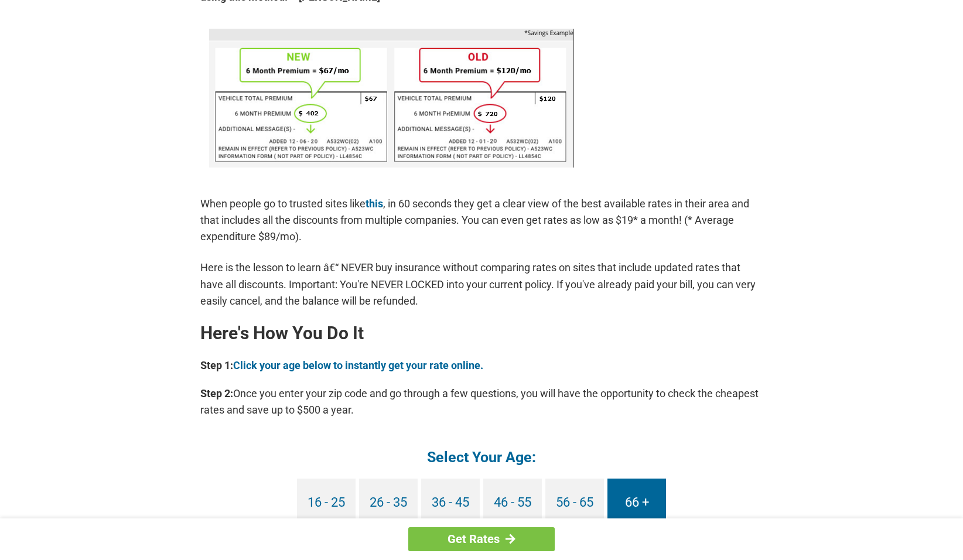 The width and height of the screenshot is (963, 560). Describe the element at coordinates (481, 284) in the screenshot. I see `p: Here is the lesson to learn â€“ NEVER buy insurance without comparing rates on sites that include...` at that location.